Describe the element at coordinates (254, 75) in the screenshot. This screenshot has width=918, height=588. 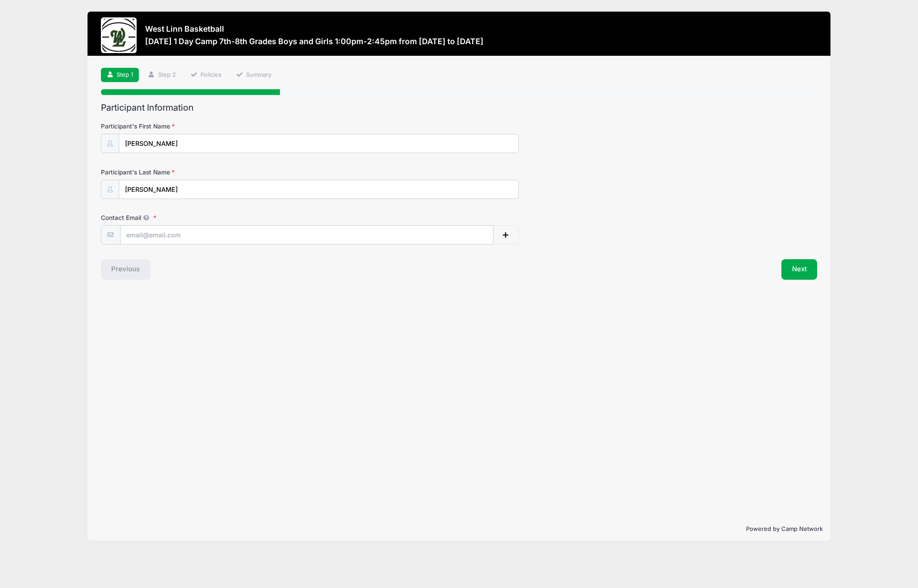
I see `a: Summary` at that location.